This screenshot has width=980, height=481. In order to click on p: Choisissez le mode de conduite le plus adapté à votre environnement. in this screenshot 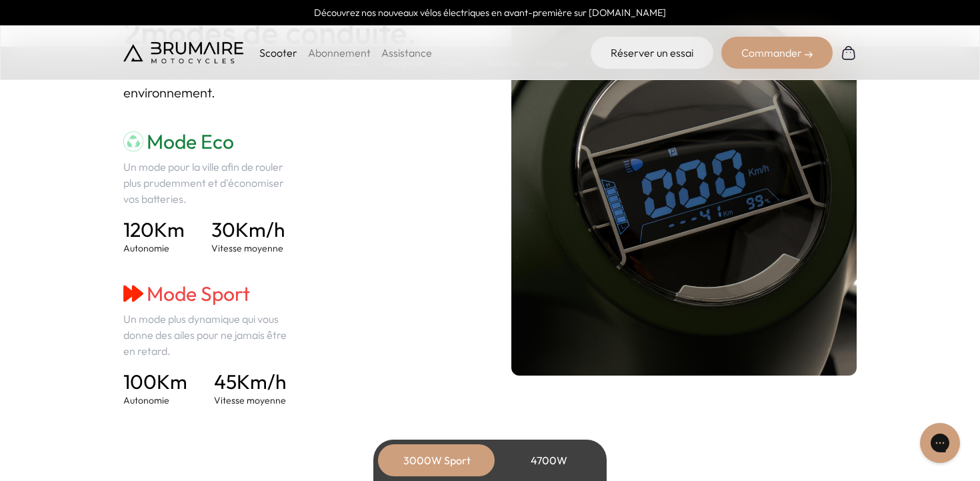, I will do `click(296, 83)`.